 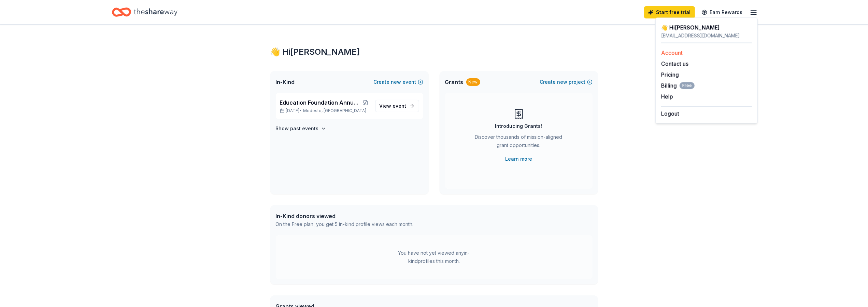 I want to click on span: Billing, so click(x=678, y=86).